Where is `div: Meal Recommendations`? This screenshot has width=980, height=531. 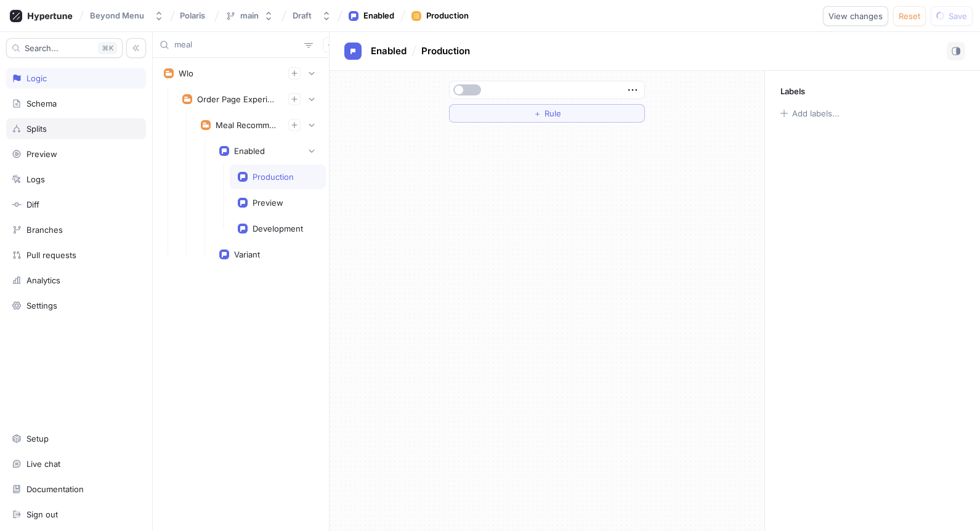
div: Meal Recommendations is located at coordinates (247, 125).